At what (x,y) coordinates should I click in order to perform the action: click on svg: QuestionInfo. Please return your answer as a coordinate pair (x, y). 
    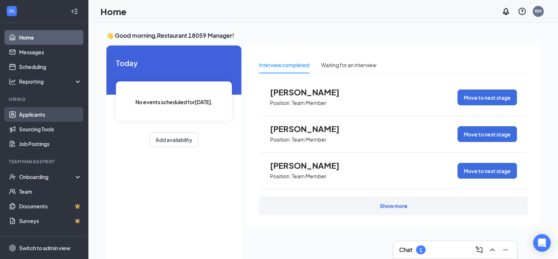
    Looking at the image, I should click on (522, 11).